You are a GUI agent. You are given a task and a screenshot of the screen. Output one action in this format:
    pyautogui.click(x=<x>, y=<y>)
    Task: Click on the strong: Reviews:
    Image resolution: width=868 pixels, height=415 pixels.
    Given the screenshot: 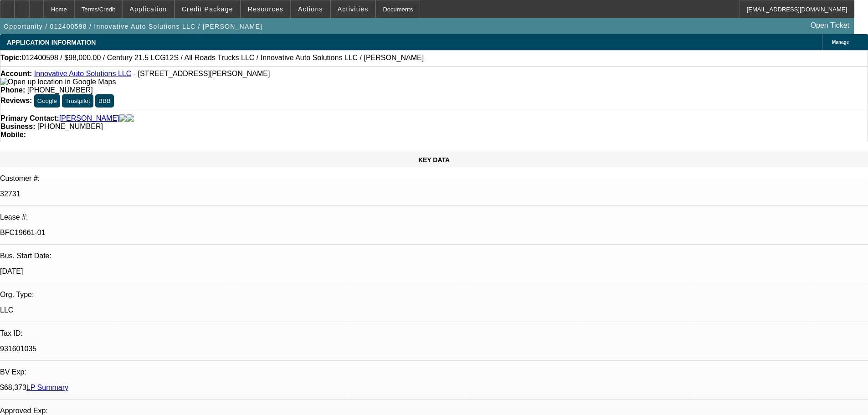 What is the action you would take?
    pyautogui.click(x=16, y=100)
    